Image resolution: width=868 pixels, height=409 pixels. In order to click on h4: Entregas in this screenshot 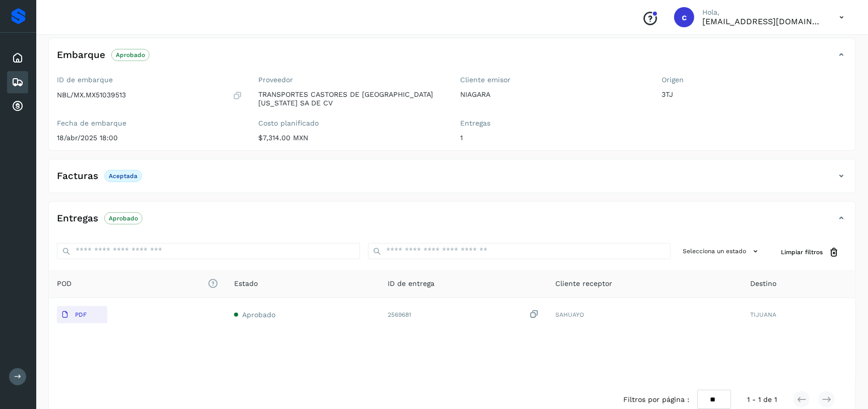, I will do `click(78, 218)`.